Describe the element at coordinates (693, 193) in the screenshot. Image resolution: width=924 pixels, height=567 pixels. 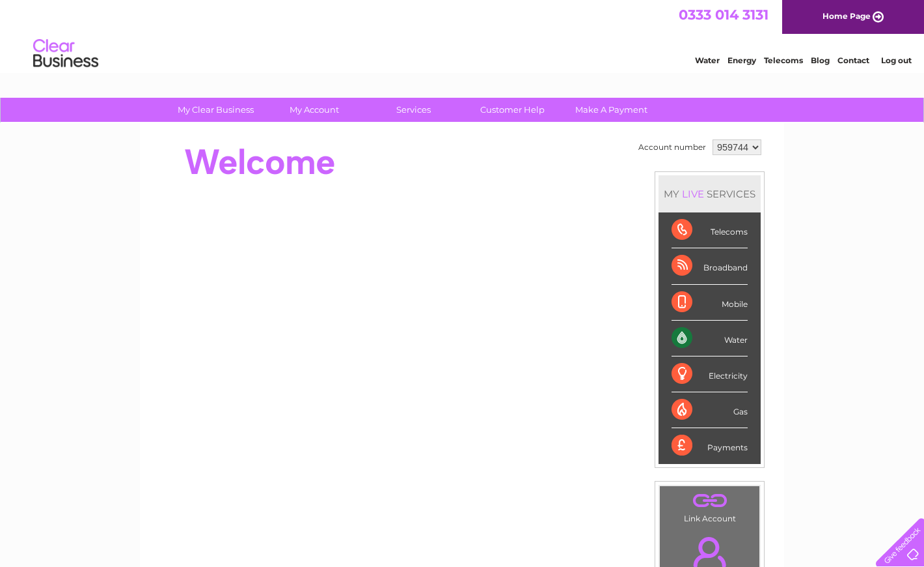
I see `div: LIVE` at that location.